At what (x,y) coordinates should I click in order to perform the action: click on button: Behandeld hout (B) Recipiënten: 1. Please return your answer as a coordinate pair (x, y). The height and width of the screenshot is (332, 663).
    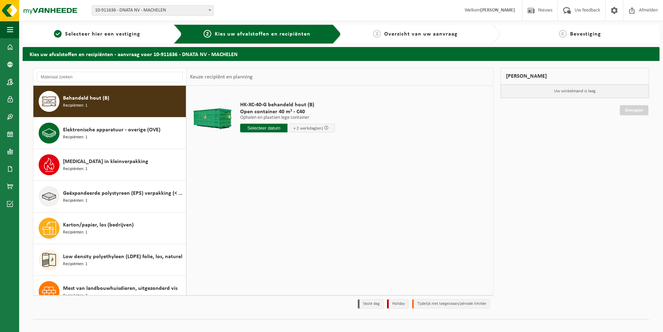
    Looking at the image, I should click on (110, 101).